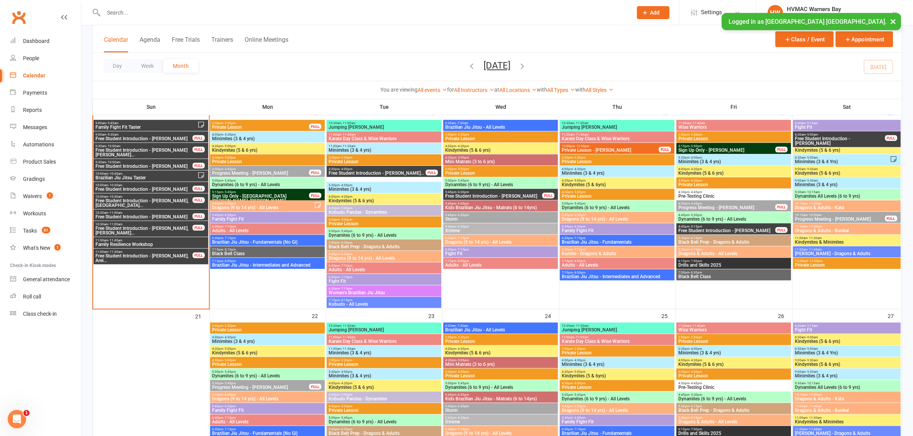 Image resolution: width=913 pixels, height=436 pixels. Describe the element at coordinates (32, 297) in the screenshot. I see `div: Roll call` at that location.